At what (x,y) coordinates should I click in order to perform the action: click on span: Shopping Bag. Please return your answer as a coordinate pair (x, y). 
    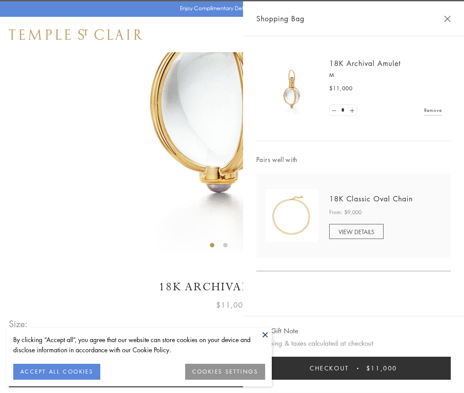
    Looking at the image, I should click on (280, 19).